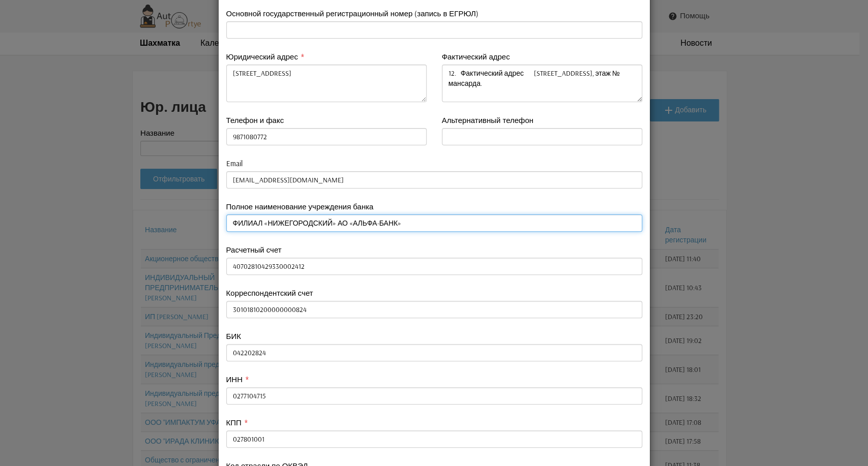 Image resolution: width=868 pixels, height=466 pixels. Describe the element at coordinates (255, 120) in the screenshot. I see `label: Телефон и факс` at that location.